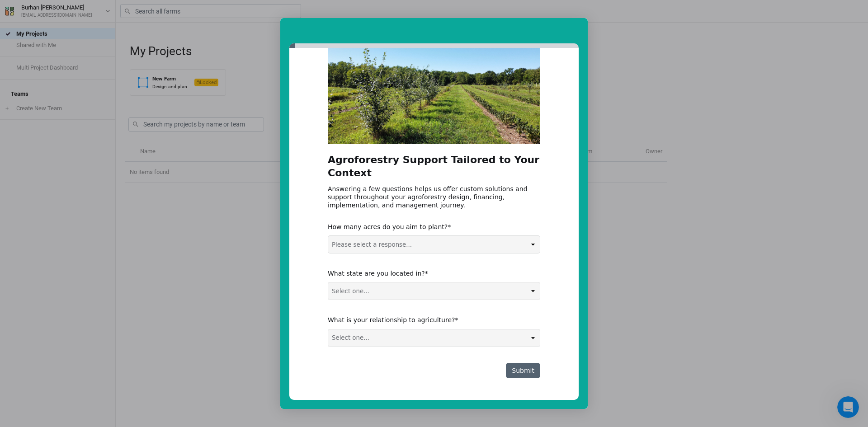 The height and width of the screenshot is (427, 868). I want to click on div: What is your relationship to agriculture?, so click(427, 320).